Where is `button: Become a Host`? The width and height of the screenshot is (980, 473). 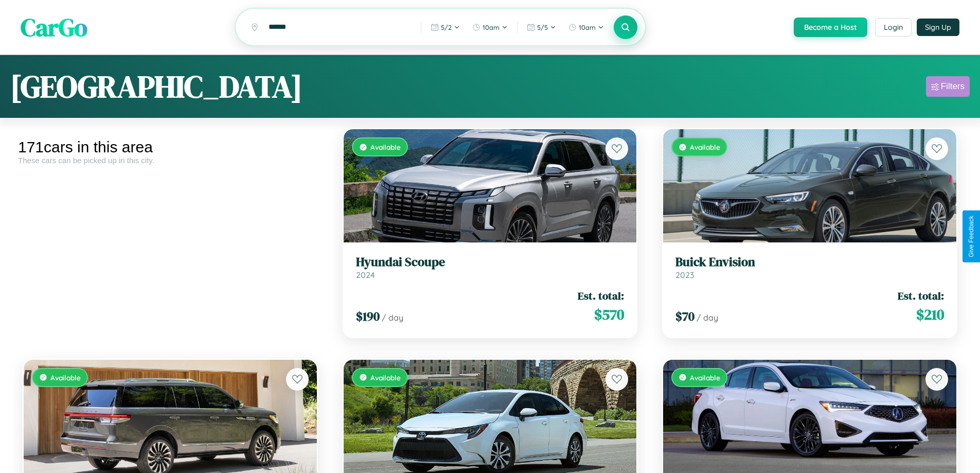
button: Become a Host is located at coordinates (830, 28).